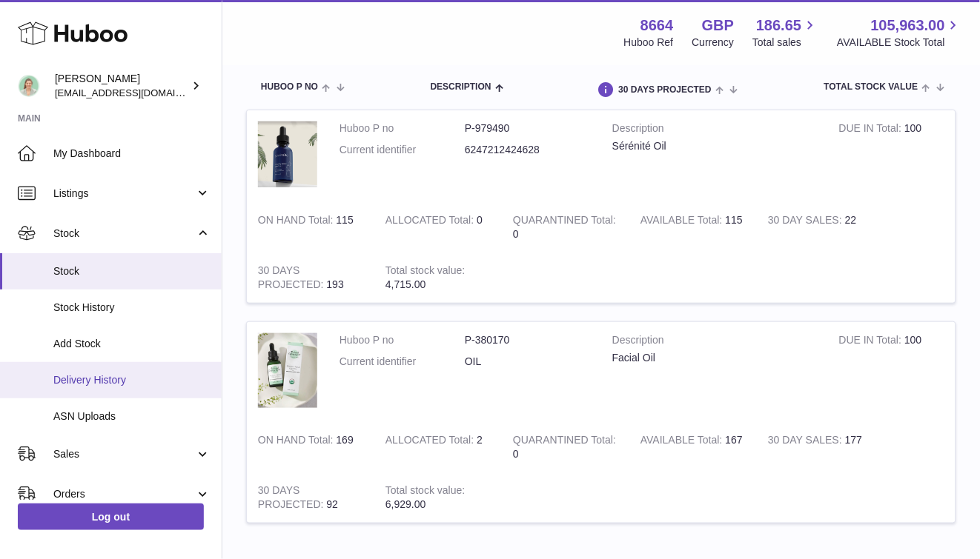  I want to click on span: 6,929.00, so click(405, 505).